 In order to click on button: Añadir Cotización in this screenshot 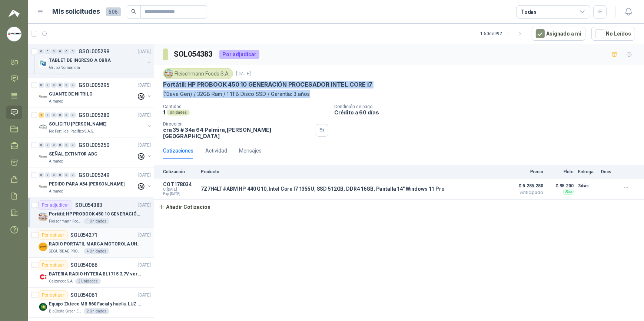, I will do `click(185, 207)`.